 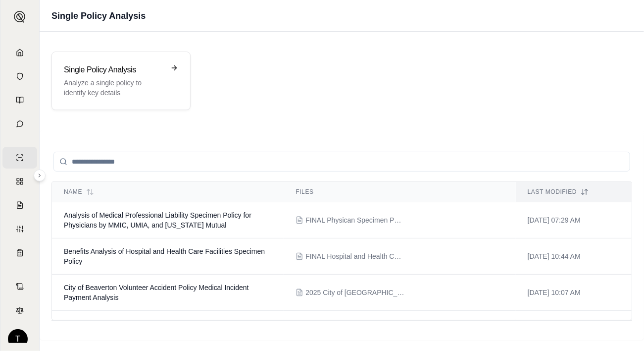 What do you see at coordinates (114, 88) in the screenshot?
I see `p: Analyze a single policy to identify key details` at bounding box center [114, 88].